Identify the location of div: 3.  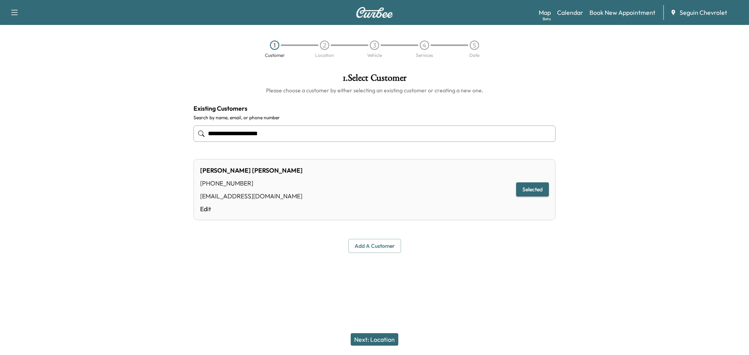
(375, 45).